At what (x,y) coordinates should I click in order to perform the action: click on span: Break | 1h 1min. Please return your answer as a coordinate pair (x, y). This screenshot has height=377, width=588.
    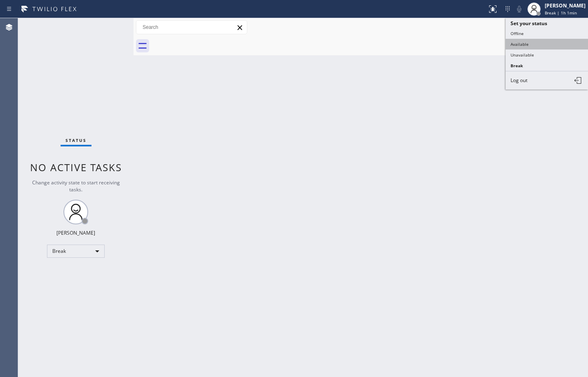
    Looking at the image, I should click on (561, 13).